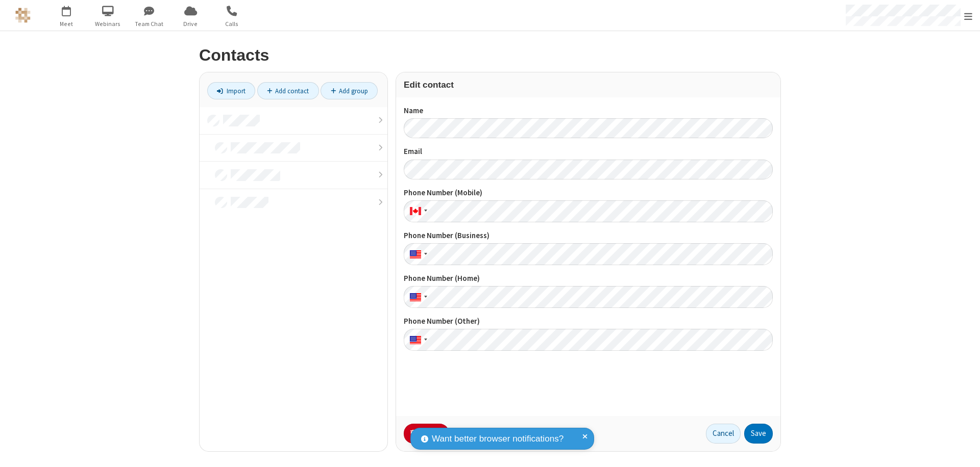 The image size is (980, 467). Describe the element at coordinates (588, 279) in the screenshot. I see `label: Phone Number (Home)` at that location.